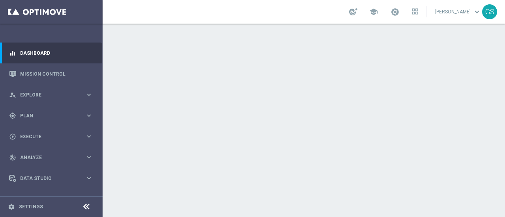 This screenshot has width=505, height=217. What do you see at coordinates (47, 137) in the screenshot?
I see `div: Execute` at bounding box center [47, 137].